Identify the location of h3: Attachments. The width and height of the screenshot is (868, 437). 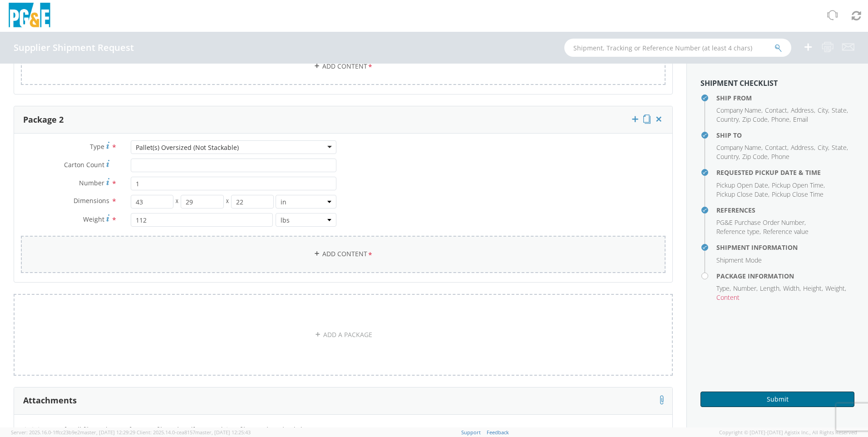
(50, 400).